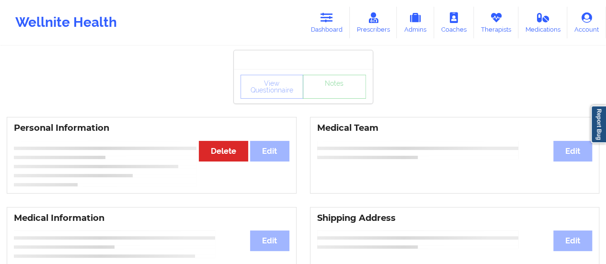  Describe the element at coordinates (455, 128) in the screenshot. I see `h3: Medical Team` at that location.